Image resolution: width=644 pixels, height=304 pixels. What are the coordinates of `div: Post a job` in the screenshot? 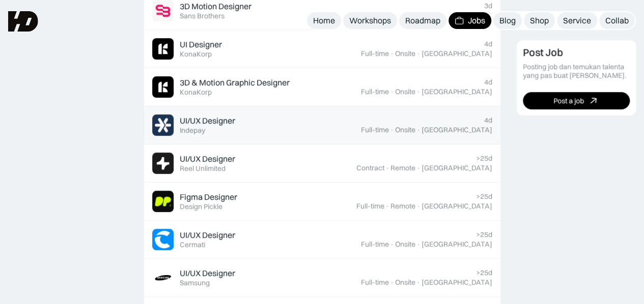 It's located at (569, 101).